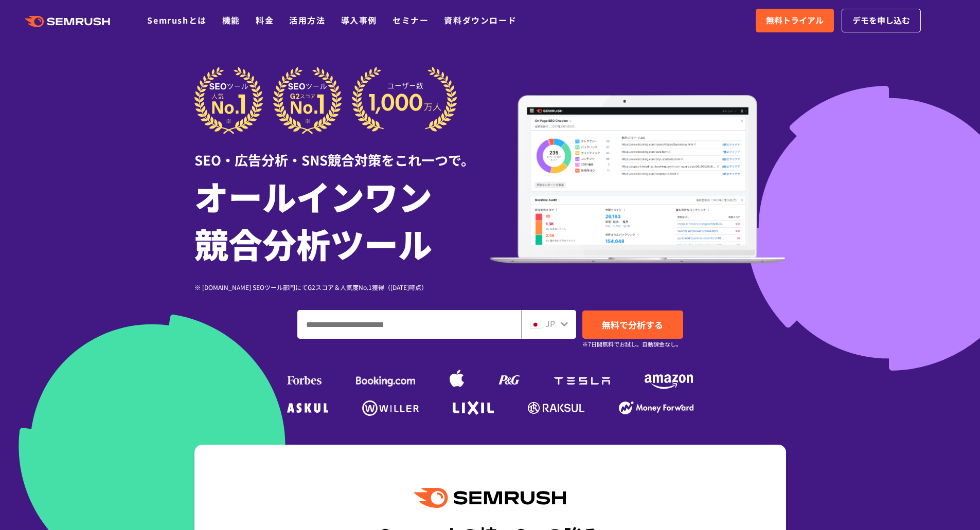 Image resolution: width=980 pixels, height=530 pixels. What do you see at coordinates (795, 21) in the screenshot?
I see `a: 無料トライアル` at bounding box center [795, 21].